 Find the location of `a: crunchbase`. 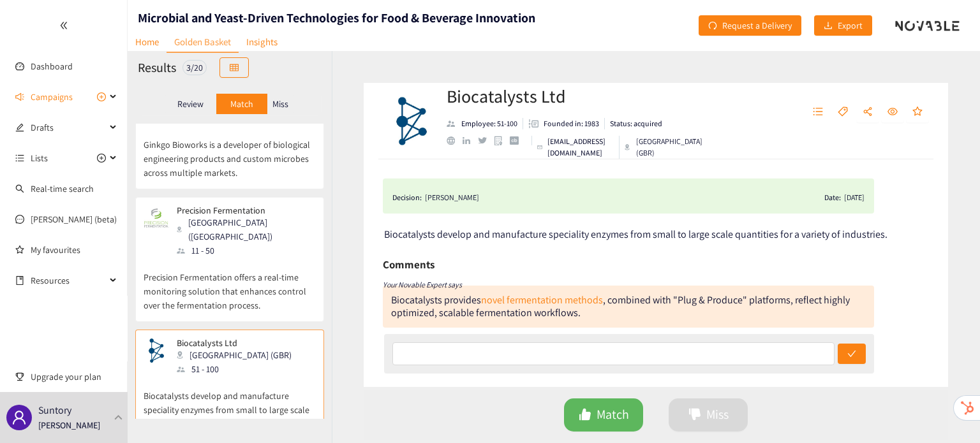

a: crunchbase is located at coordinates (517, 140).